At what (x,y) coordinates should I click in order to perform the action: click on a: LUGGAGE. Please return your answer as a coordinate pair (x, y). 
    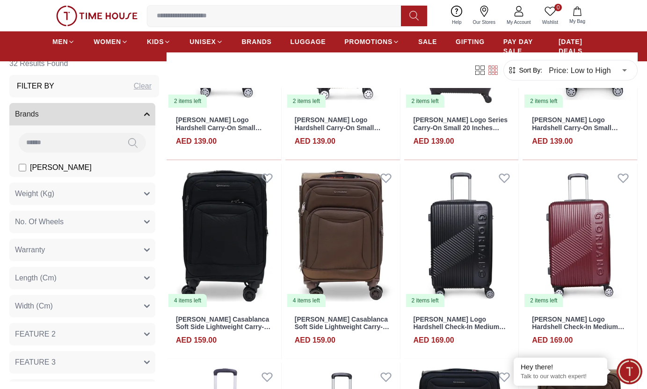
    Looking at the image, I should click on (308, 42).